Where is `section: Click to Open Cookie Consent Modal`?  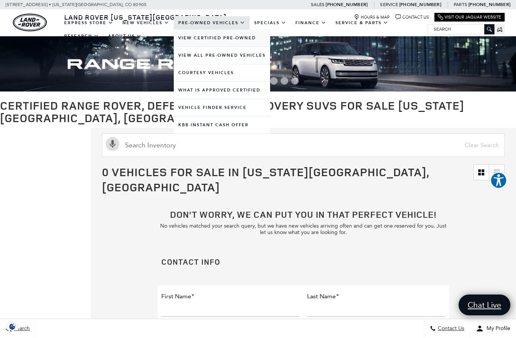
section: Click to Open Cookie Consent Modal is located at coordinates (12, 326).